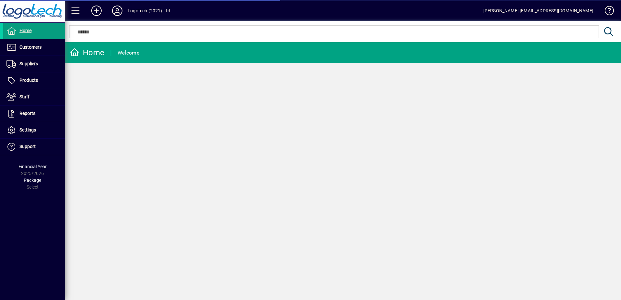 The width and height of the screenshot is (621, 300). What do you see at coordinates (606, 12) in the screenshot?
I see `a: Knowledge Base` at bounding box center [606, 12].